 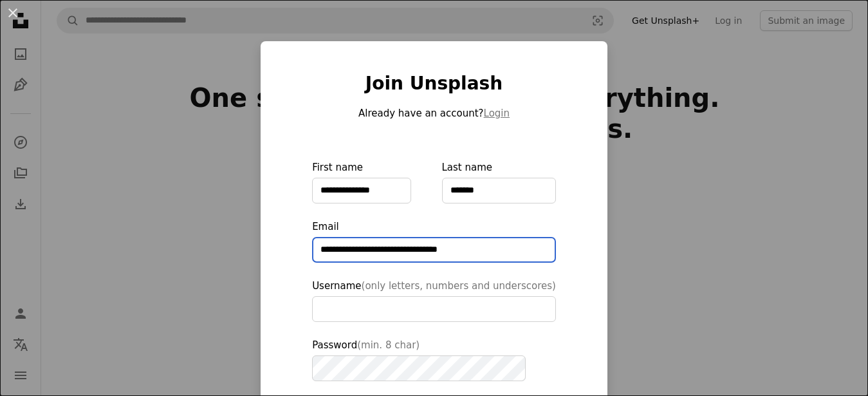 I want to click on button: Login, so click(x=497, y=114).